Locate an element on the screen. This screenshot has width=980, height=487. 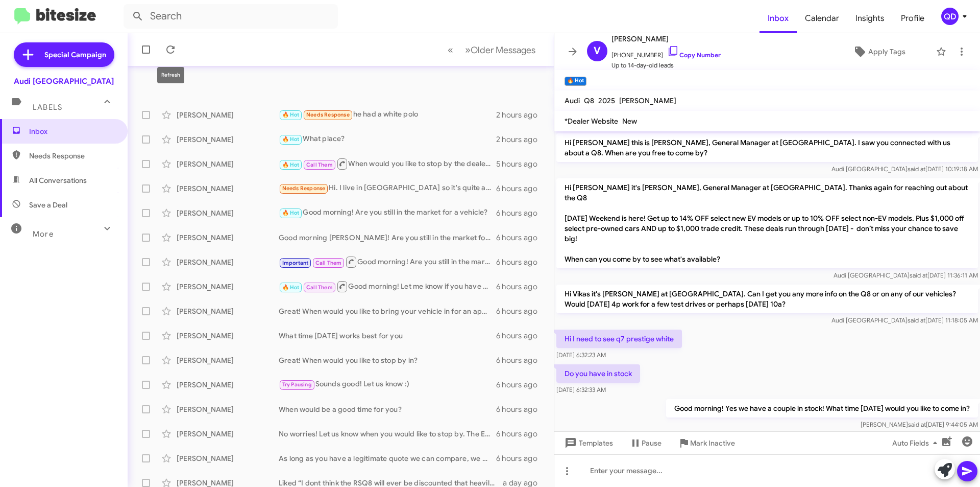
div: Sounds good! Let us know :) is located at coordinates (387, 384).